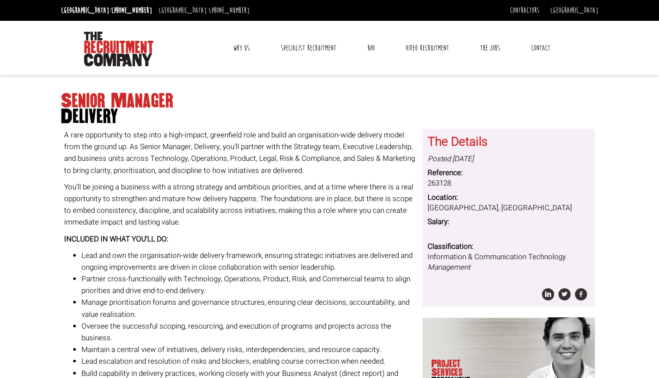 The height and width of the screenshot is (378, 659). Describe the element at coordinates (240, 153) in the screenshot. I see `p: A rare opportunity to step into a high-impact, greenfield role and build an organisation-wide del...` at that location.